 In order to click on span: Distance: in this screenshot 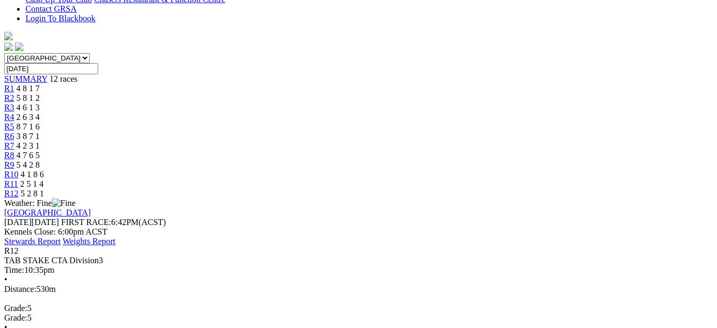, I will do `click(20, 289)`.